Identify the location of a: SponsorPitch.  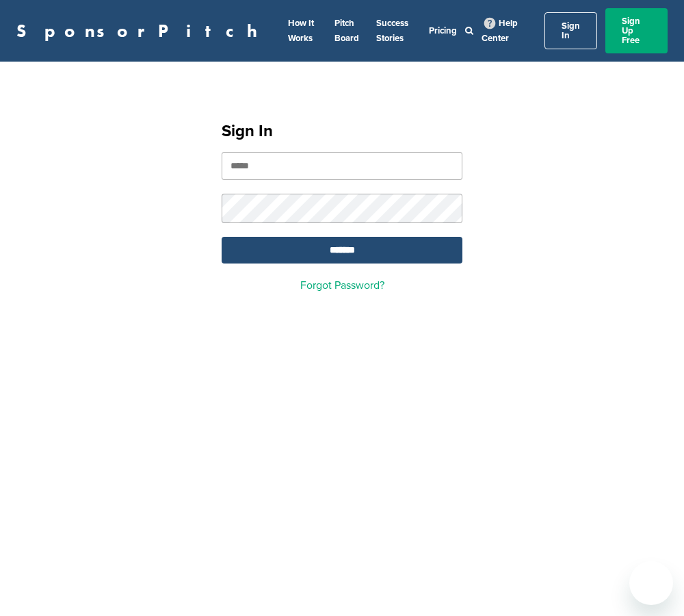
(141, 31).